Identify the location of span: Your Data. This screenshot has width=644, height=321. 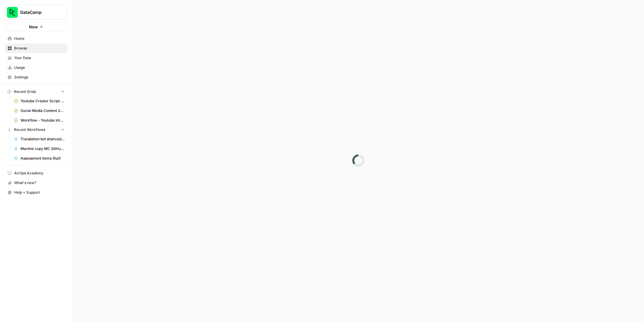
(39, 58).